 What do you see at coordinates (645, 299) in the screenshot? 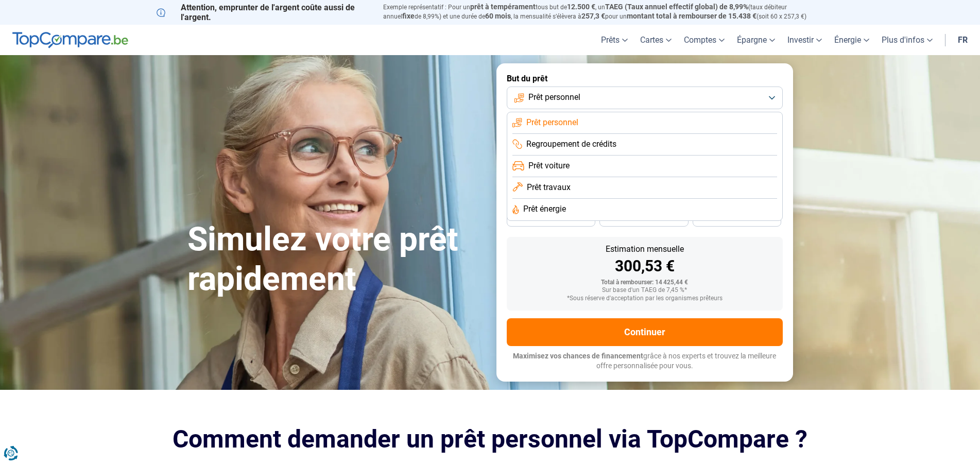
I see `div: *Sous réserve d'acceptation par les organismes prêteurs` at bounding box center [645, 299].